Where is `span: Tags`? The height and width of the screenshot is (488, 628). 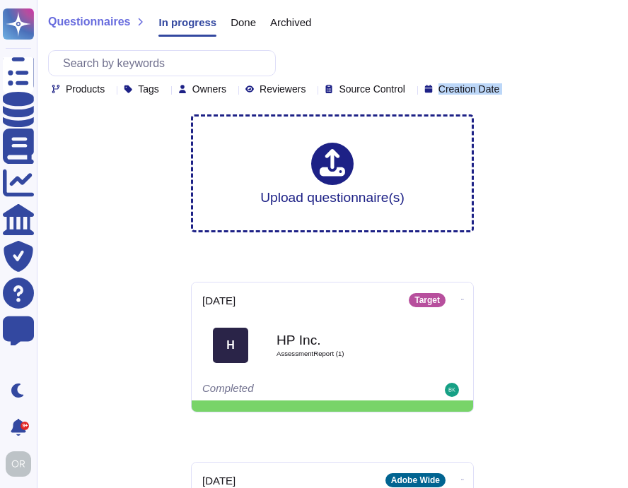
span: Tags is located at coordinates (148, 89).